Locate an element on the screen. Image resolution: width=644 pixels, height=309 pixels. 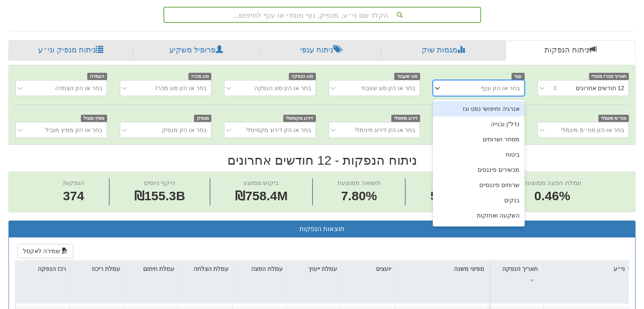
h2: ניתוח הנפקות - 12 חודשים אחרונים is located at coordinates (322, 160).